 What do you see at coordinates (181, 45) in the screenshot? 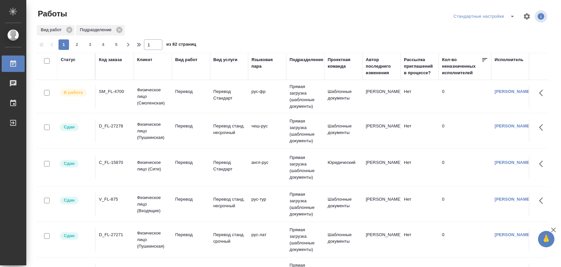
I see `span: из 82 страниц` at bounding box center [181, 45].